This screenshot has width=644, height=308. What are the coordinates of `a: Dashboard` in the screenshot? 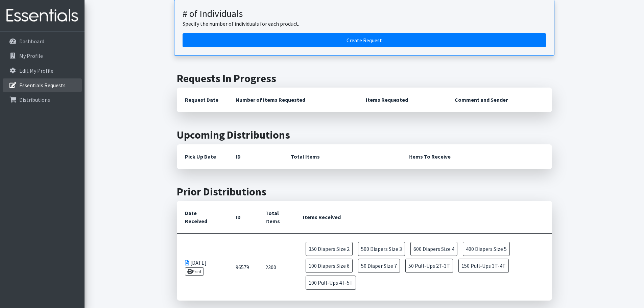 It's located at (42, 41).